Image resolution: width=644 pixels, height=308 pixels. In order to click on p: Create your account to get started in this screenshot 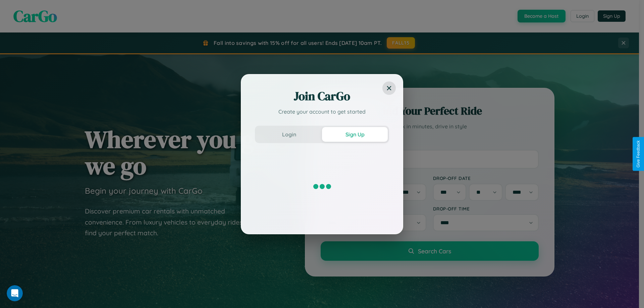, I will do `click(322, 111)`.